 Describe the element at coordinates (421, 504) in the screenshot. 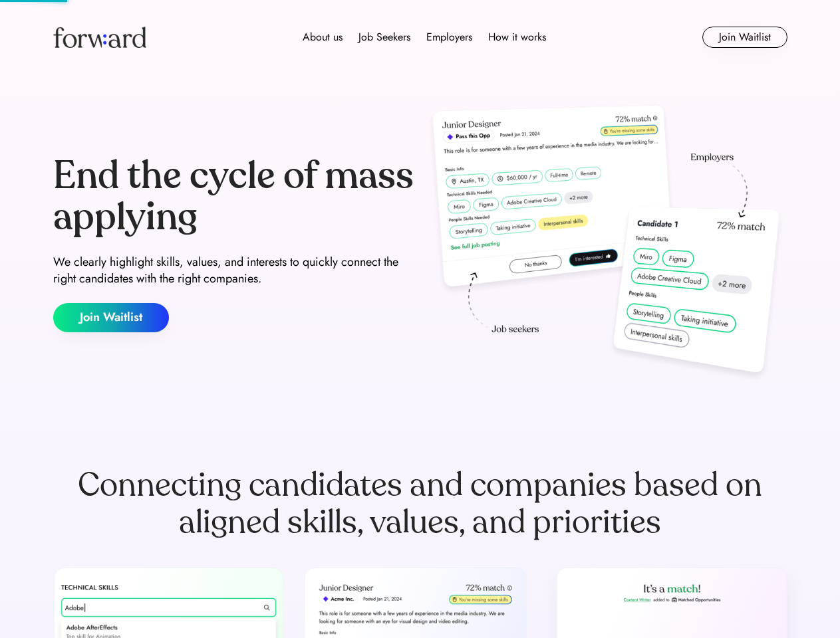

I see `div: Connecting candidates and companies based on aligned skills, values, and priorities` at that location.